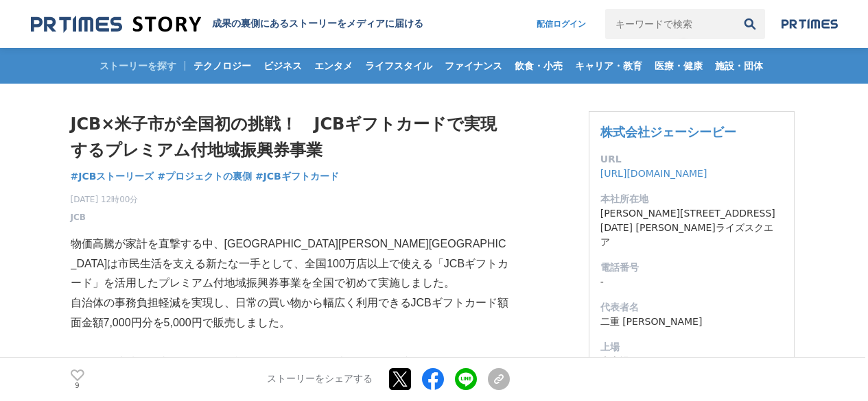 This screenshot has width=868, height=401. I want to click on a: ライフスタイル, so click(399, 66).